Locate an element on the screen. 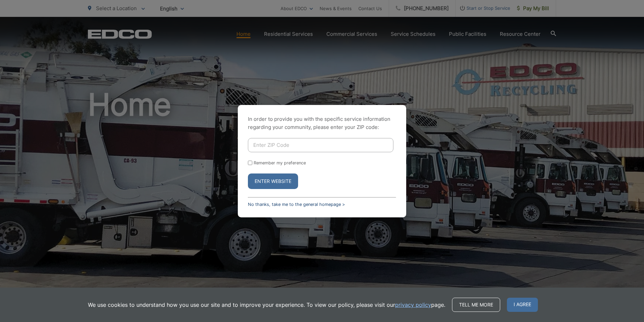  a: Tell me more is located at coordinates (476, 304).